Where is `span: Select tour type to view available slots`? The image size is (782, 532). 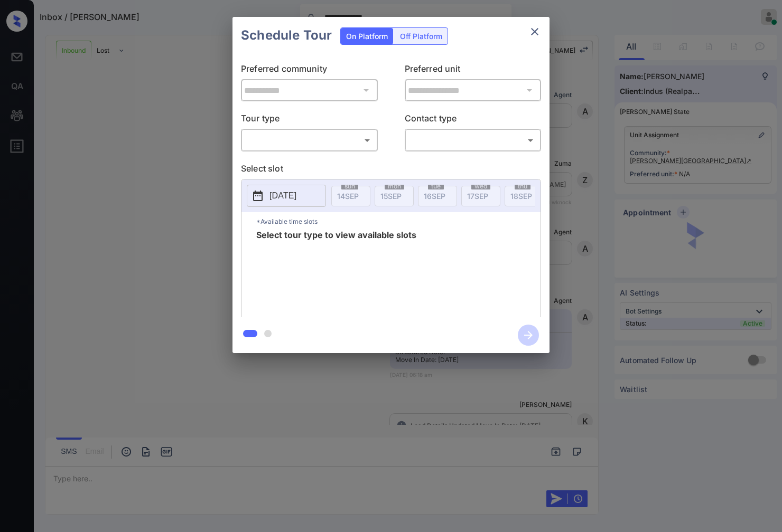 span: Select tour type to view available slots is located at coordinates (336, 273).